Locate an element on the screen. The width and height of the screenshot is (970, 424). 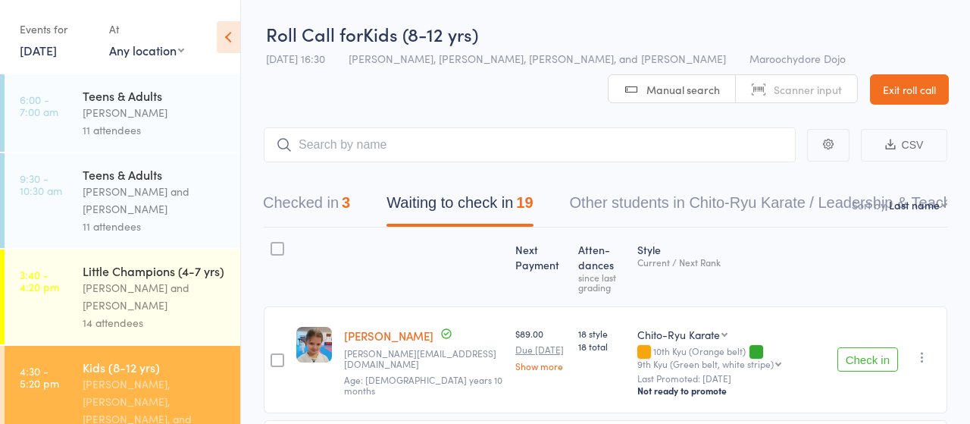
button: Checked in3 is located at coordinates (306, 206).